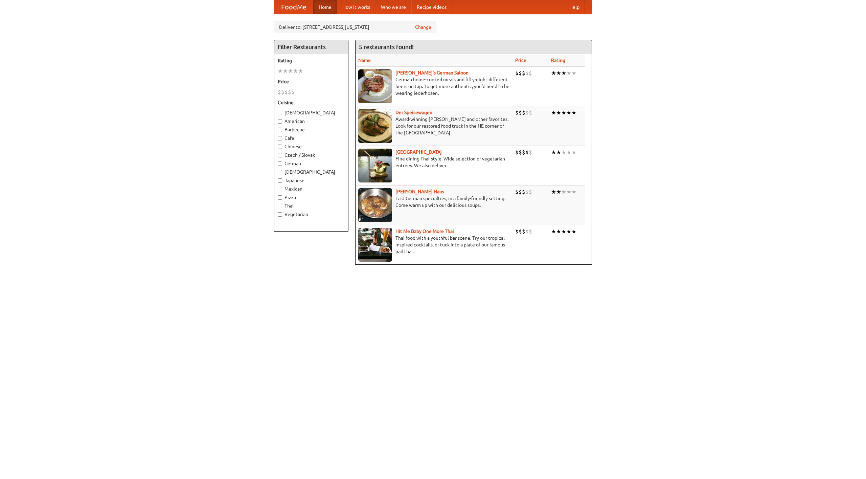  What do you see at coordinates (280, 121) in the screenshot?
I see `input: American` at bounding box center [280, 121].